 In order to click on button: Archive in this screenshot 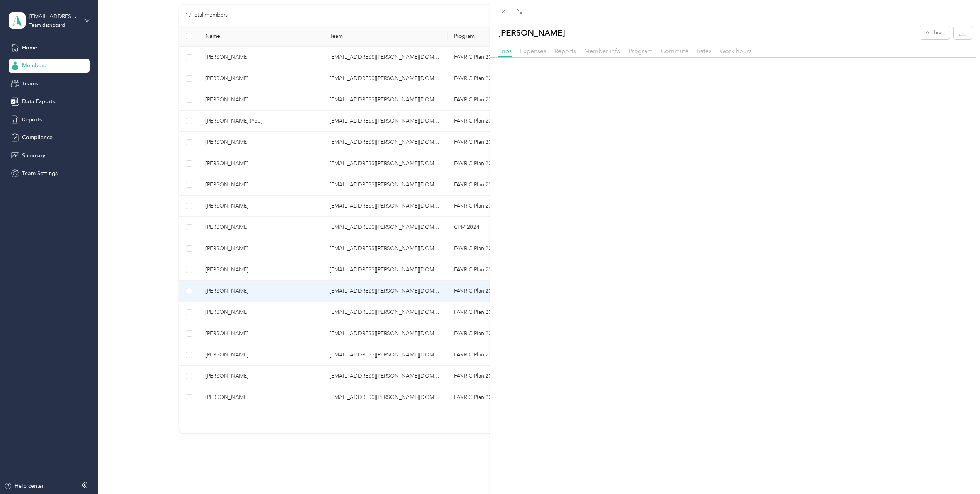, I will do `click(935, 33)`.